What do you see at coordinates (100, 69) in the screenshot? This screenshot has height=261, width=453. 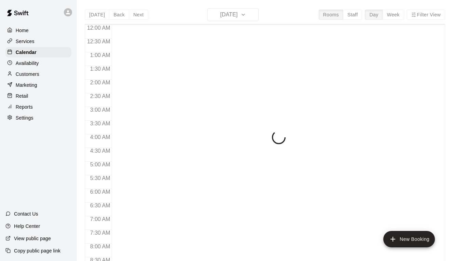 I see `span: 1:30 AM` at bounding box center [100, 69].